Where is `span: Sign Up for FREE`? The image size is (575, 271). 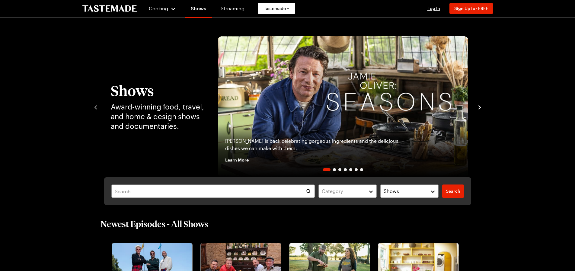 span: Sign Up for FREE is located at coordinates (471, 8).